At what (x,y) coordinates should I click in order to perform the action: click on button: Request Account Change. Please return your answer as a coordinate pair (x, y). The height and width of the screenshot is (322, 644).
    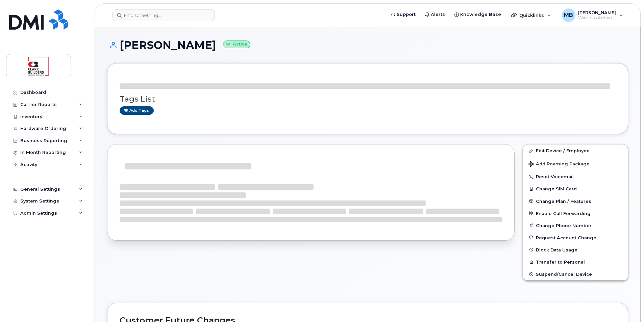
    Looking at the image, I should click on (575, 238).